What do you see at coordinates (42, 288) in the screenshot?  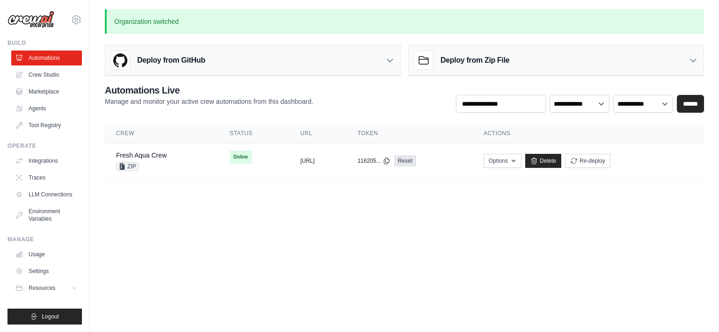 I see `span: Resources` at bounding box center [42, 288].